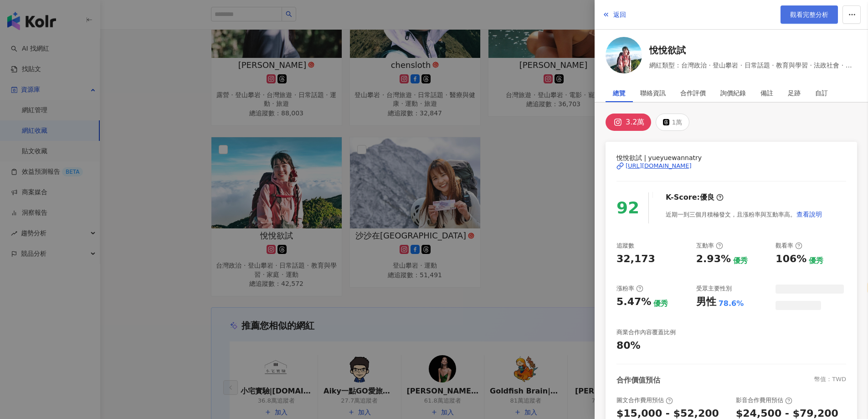  Describe the element at coordinates (630, 289) in the screenshot. I see `div: 漲粉率` at that location.